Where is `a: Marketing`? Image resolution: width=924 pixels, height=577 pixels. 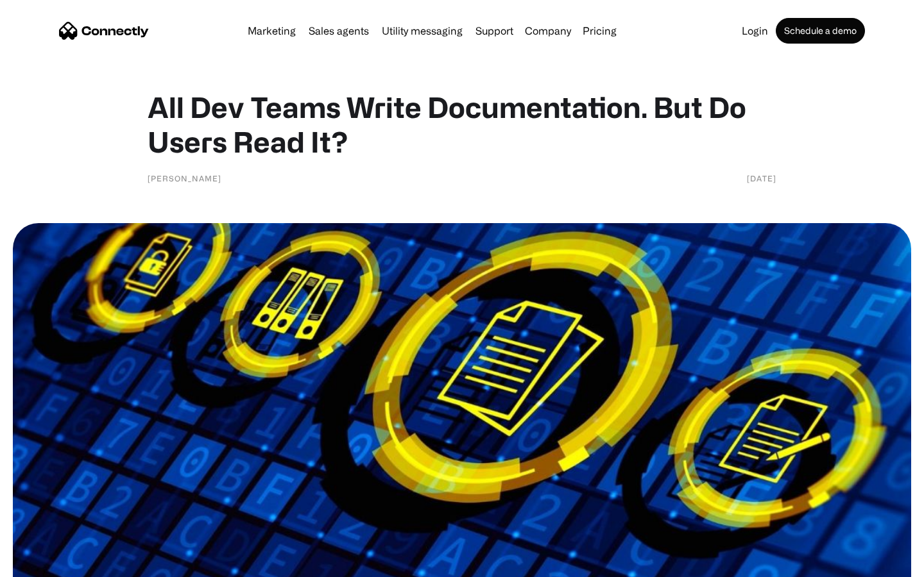 a: Marketing is located at coordinates (271, 31).